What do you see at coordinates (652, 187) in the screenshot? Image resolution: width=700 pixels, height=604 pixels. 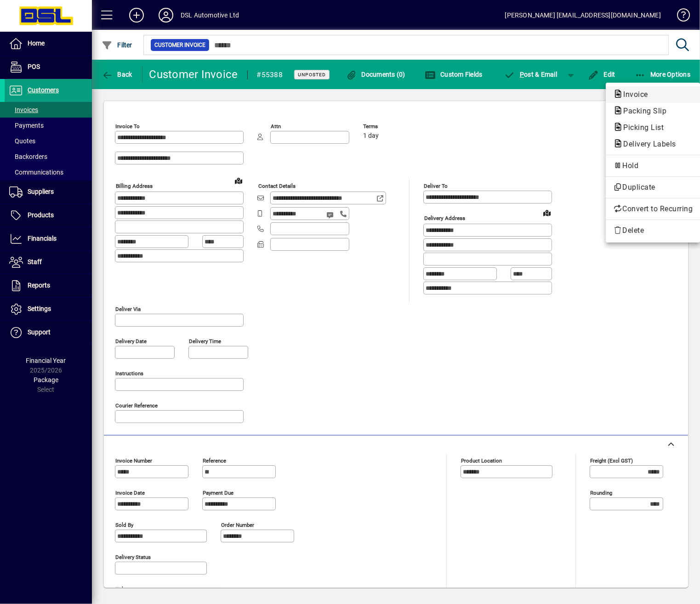 I see `span: Duplicate` at bounding box center [652, 187].